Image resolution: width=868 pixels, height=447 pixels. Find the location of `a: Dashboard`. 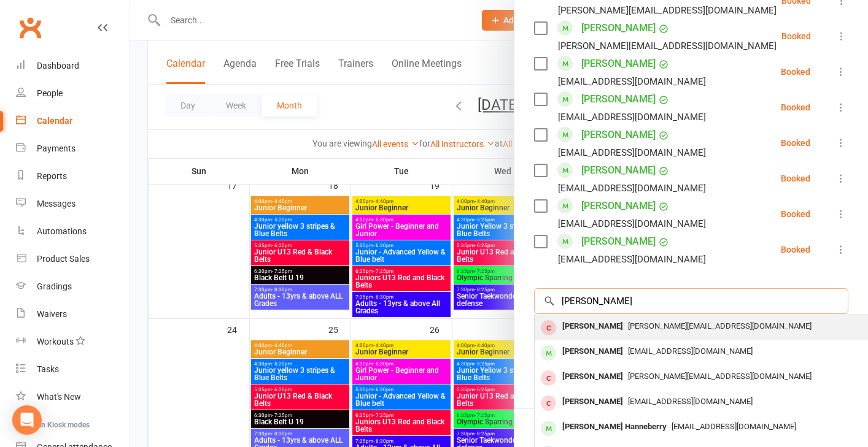

a: Dashboard is located at coordinates (73, 66).